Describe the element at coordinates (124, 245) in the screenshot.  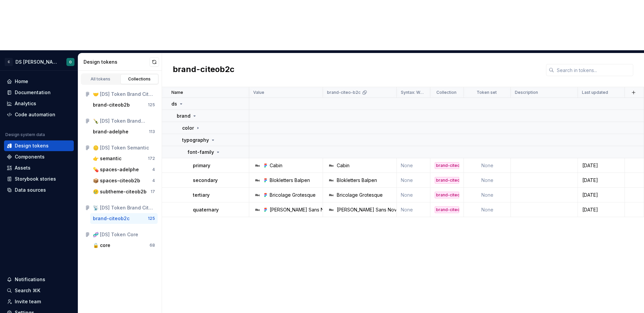
I see `button: 🔒 core68` at that location.